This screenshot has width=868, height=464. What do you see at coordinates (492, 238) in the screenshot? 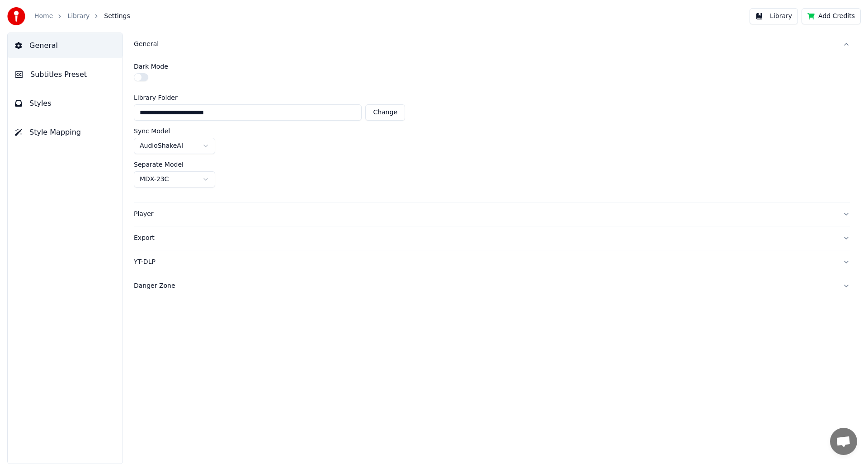
I see `button: Export` at bounding box center [492, 238].